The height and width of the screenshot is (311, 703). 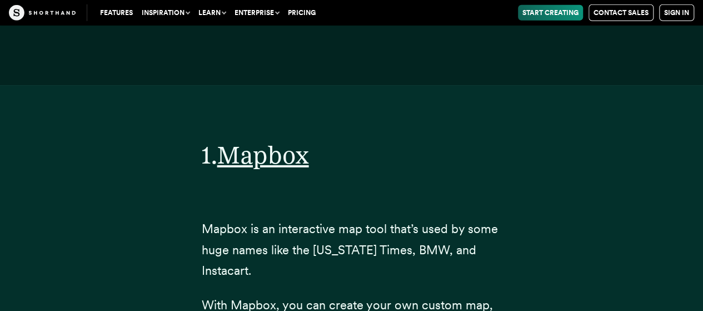 What do you see at coordinates (116, 13) in the screenshot?
I see `a: Features` at bounding box center [116, 13].